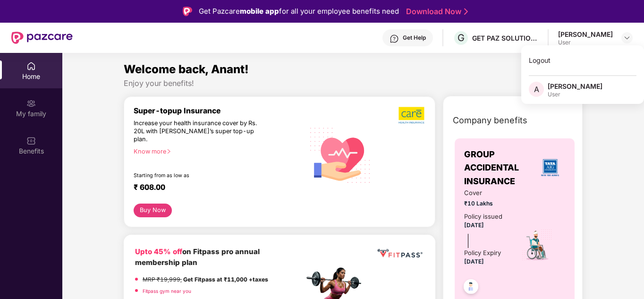 Image resolution: width=644 pixels, height=299 pixels. I want to click on img: svg+xml;base64,PHN2ZyBpZD0iQmVuZWZpdHMiIHhtbG5zPSJodHRwOi8vd3d3LnczLm9yZy8yMDAwL3N2ZyIgd2lkdGg9Ij..., so click(31, 141).